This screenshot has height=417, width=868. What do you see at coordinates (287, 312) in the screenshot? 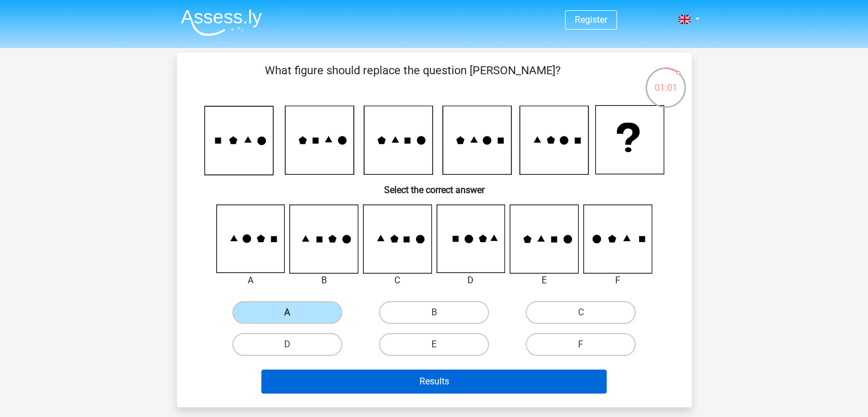
I see `label: A` at bounding box center [287, 312].